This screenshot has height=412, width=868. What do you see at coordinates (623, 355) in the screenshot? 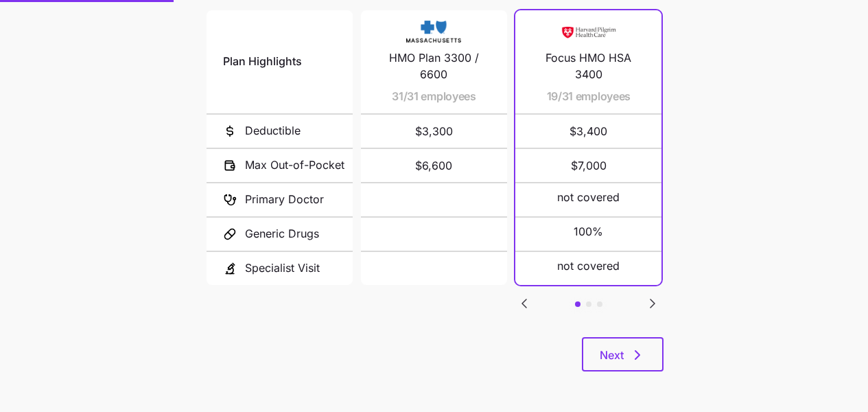
I see `button: Next` at bounding box center [623, 355].